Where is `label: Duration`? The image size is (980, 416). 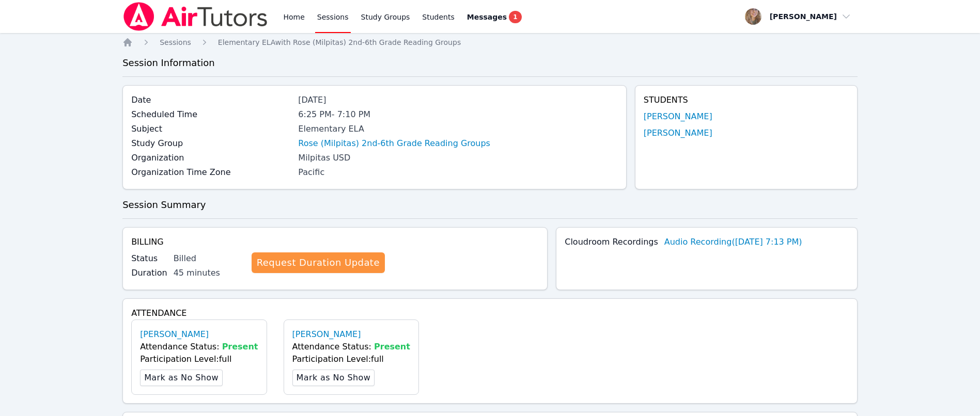
label: Duration is located at coordinates (150, 273).